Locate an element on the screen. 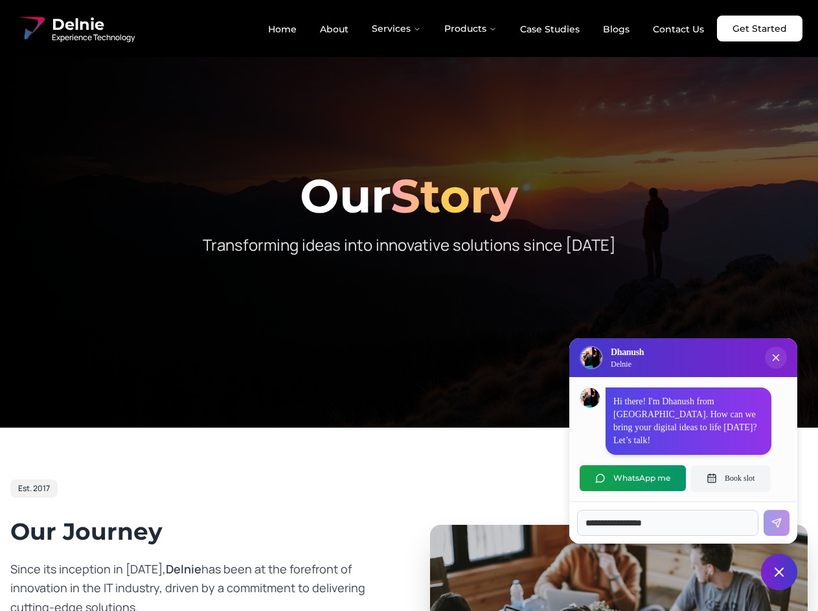 The image size is (818, 611). a: Case Studies is located at coordinates (550, 29).